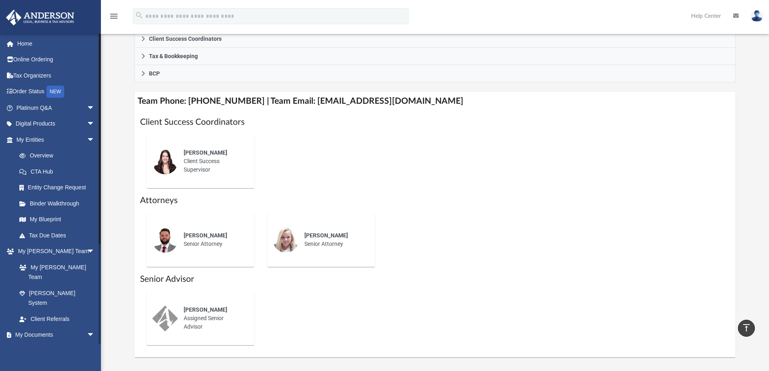 The height and width of the screenshot is (371, 769). What do you see at coordinates (757, 16) in the screenshot?
I see `img: User Pic` at bounding box center [757, 16].